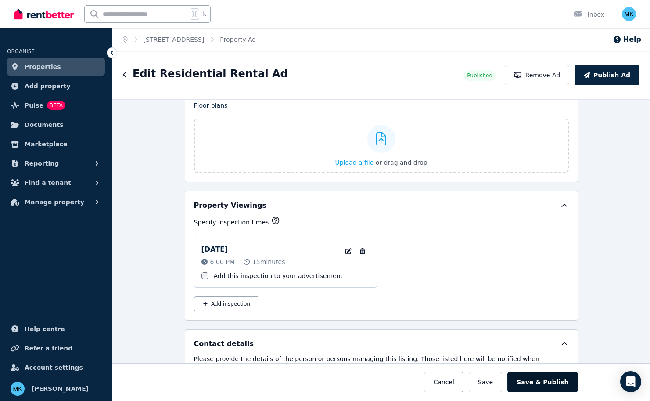  I want to click on span: Pulse, so click(34, 105).